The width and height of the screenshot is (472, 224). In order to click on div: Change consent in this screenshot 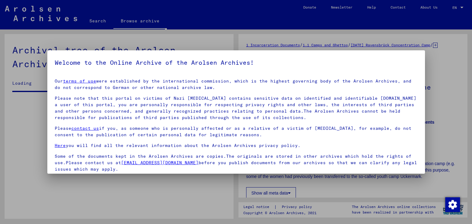, I will do `click(452, 205)`.